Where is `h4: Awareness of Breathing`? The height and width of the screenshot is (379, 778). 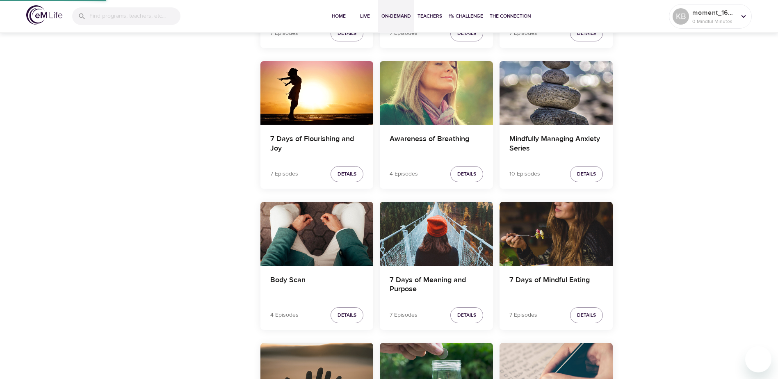
h4: Awareness of Breathing is located at coordinates (436, 144).